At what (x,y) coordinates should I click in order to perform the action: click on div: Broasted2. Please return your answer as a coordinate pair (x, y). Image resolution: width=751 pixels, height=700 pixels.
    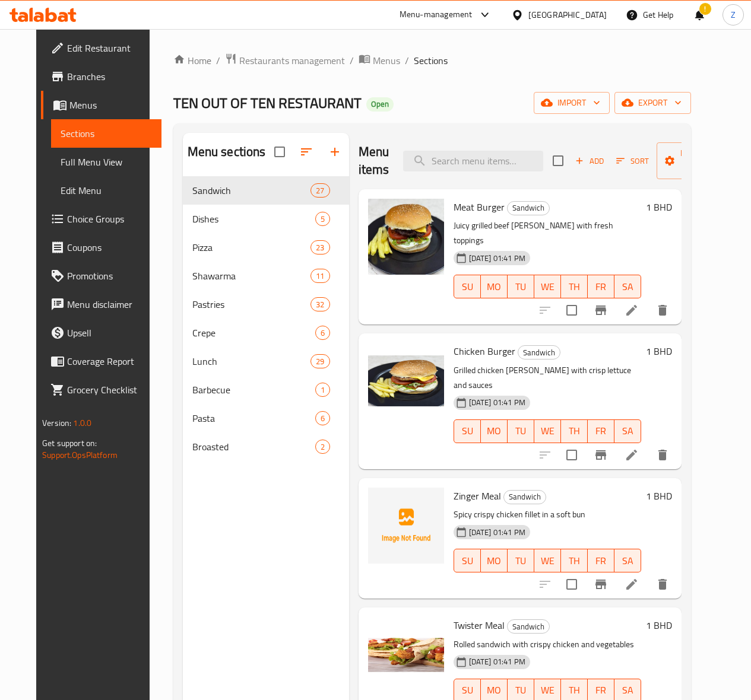
    Looking at the image, I should click on (266, 446).